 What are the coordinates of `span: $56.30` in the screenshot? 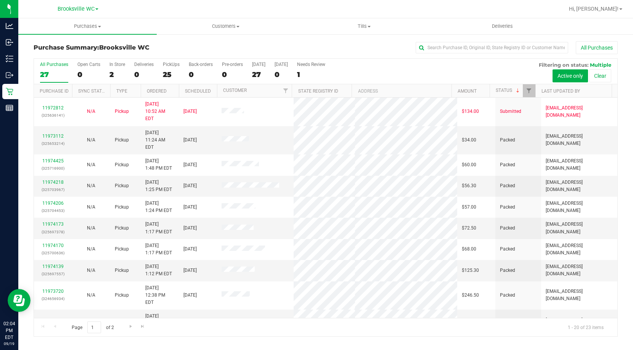 It's located at (469, 186).